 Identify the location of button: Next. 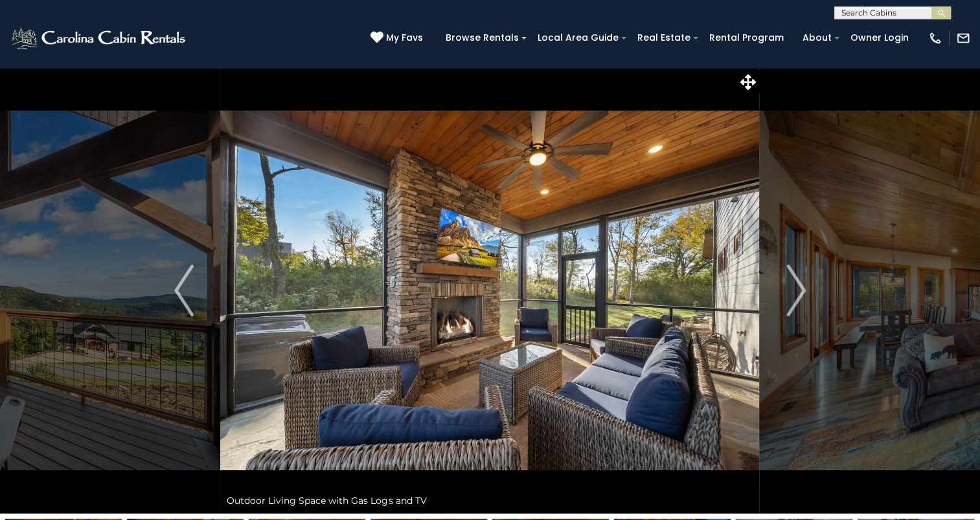
(796, 290).